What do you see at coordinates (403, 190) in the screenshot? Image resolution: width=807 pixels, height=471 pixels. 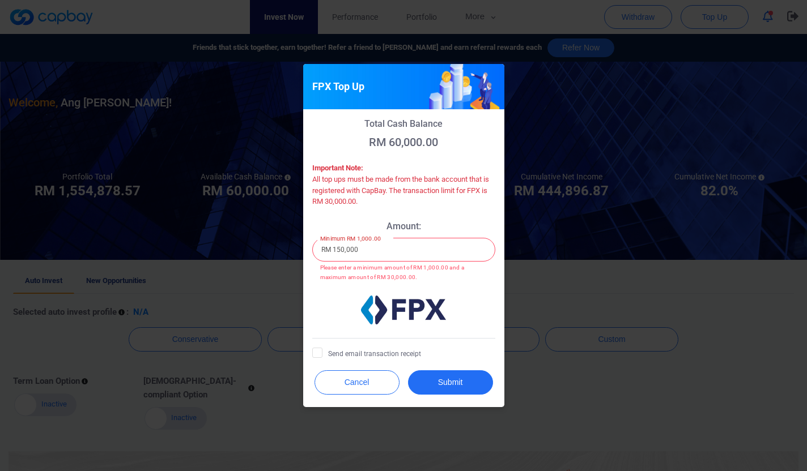 I see `p: All top ups must be made from the bank account that is registered with CapBay. The transaction li...` at bounding box center [403, 190].